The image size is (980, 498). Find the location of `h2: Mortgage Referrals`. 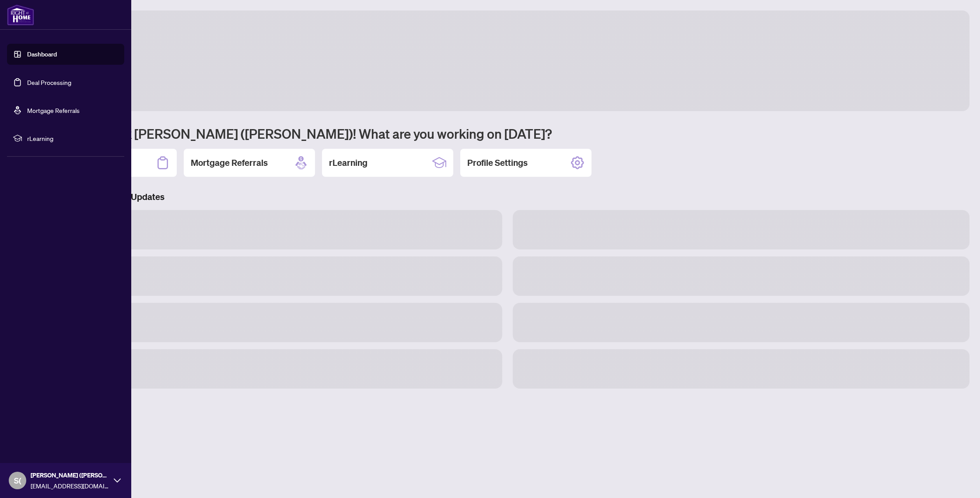

h2: Mortgage Referrals is located at coordinates (229, 162).